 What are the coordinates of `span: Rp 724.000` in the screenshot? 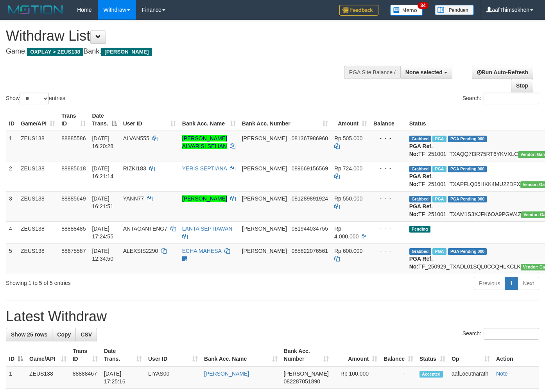 It's located at (348, 169).